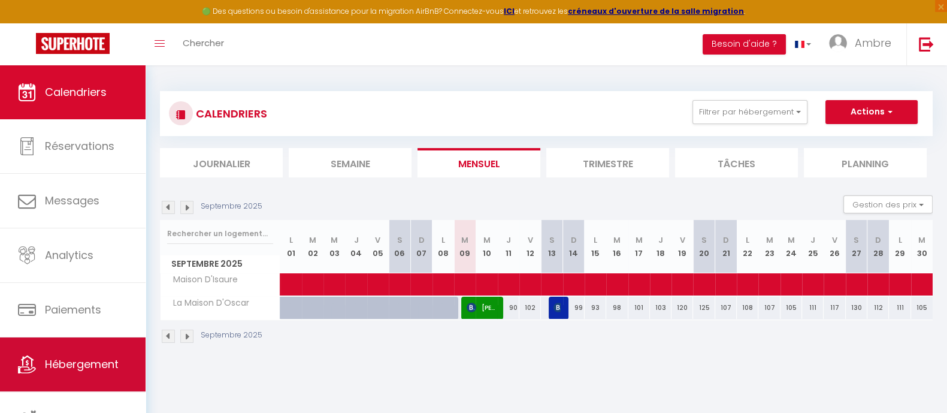 The height and width of the screenshot is (413, 947). Describe the element at coordinates (230, 113) in the screenshot. I see `h3: CALENDRIERS` at that location.